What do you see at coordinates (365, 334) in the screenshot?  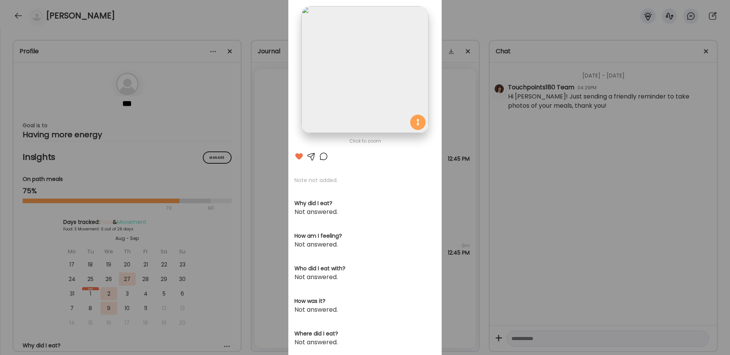 I see `h3: Where did I eat?` at bounding box center [365, 334].